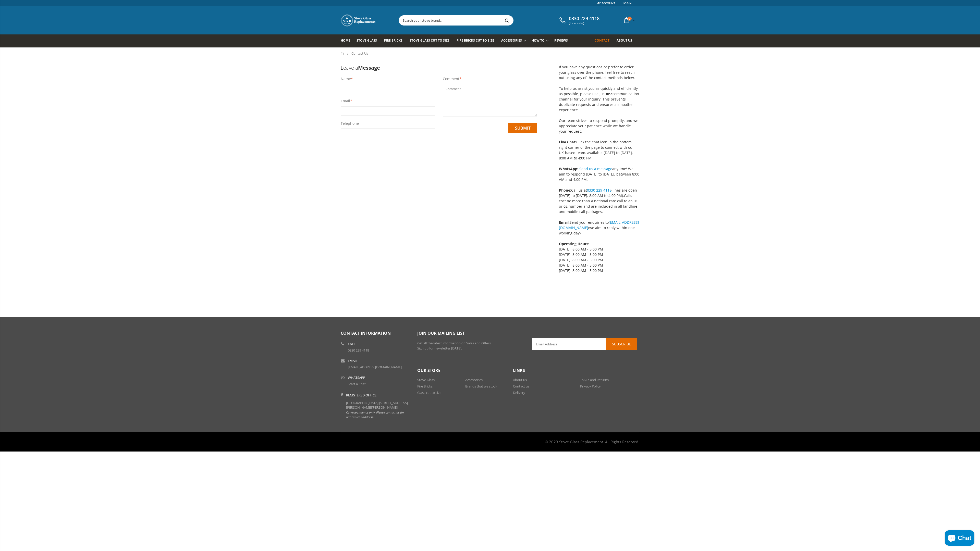 This screenshot has height=551, width=980. I want to click on strong: Phone:, so click(565, 190).